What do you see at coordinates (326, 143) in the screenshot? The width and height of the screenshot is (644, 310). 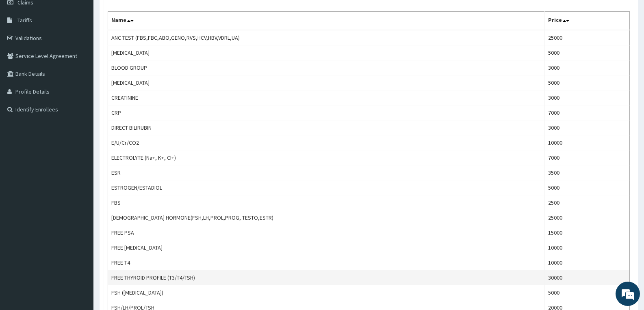 I see `td: E/U/Cr/CO2` at bounding box center [326, 143].